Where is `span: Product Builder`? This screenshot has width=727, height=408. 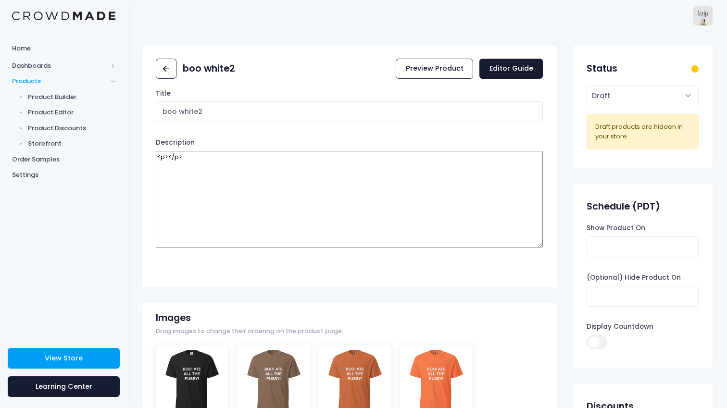
span: Product Builder is located at coordinates (72, 97).